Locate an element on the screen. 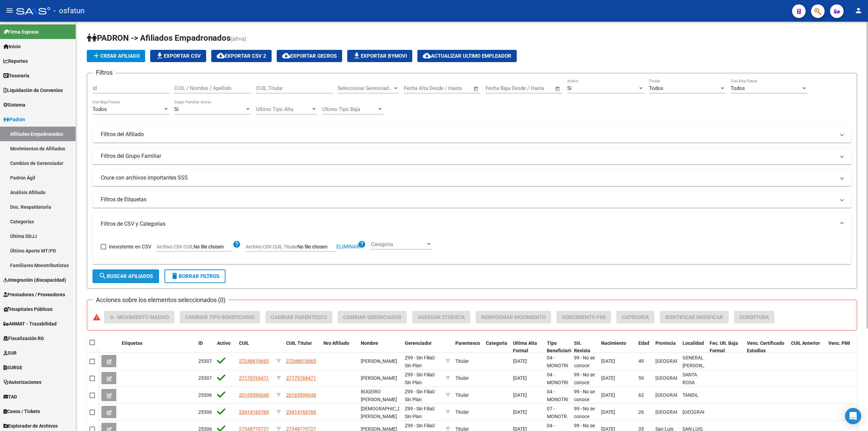  mat-expansion-panel-header: Cruce con archivos importantes SSS is located at coordinates (472, 178).